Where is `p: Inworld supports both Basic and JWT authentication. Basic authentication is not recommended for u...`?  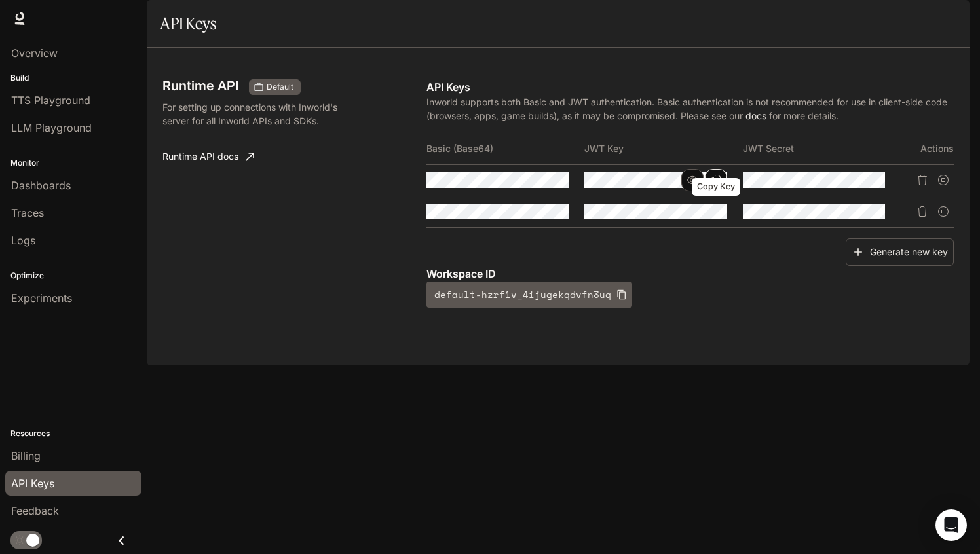
p: Inworld supports both Basic and JWT authentication. Basic authentication is not recommended for u... is located at coordinates (690, 109).